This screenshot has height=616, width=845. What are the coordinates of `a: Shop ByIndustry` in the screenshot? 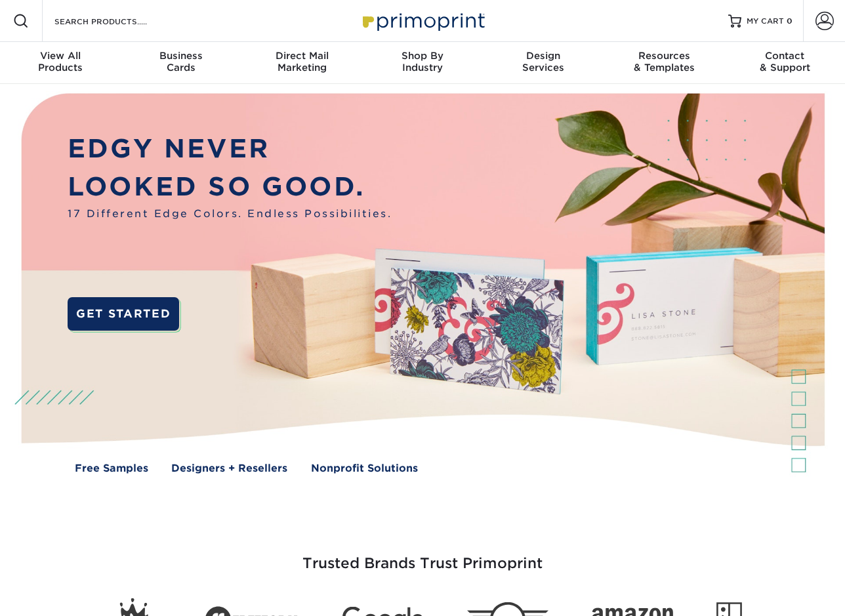 It's located at (422, 63).